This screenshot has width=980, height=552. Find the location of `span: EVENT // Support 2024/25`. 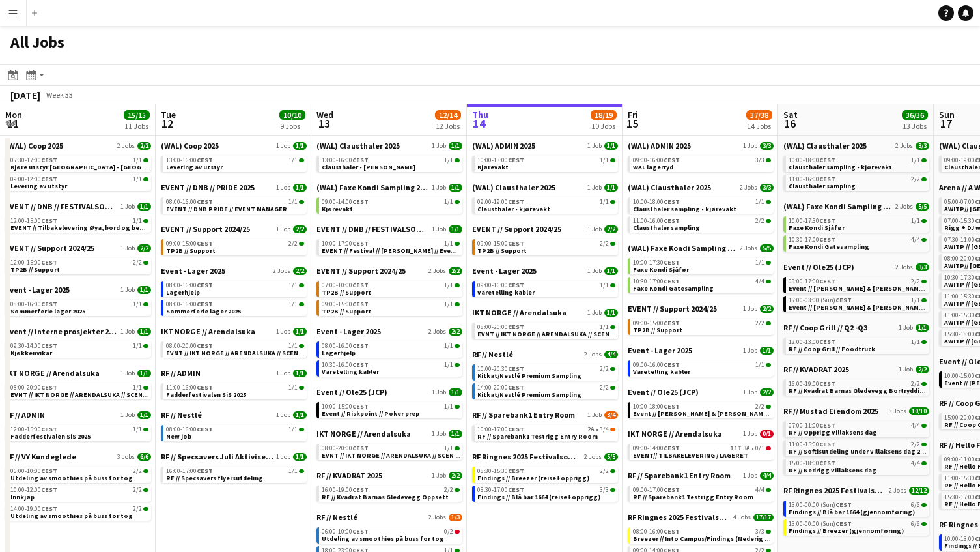

span: EVENT // Support 2024/25 is located at coordinates (672, 308).